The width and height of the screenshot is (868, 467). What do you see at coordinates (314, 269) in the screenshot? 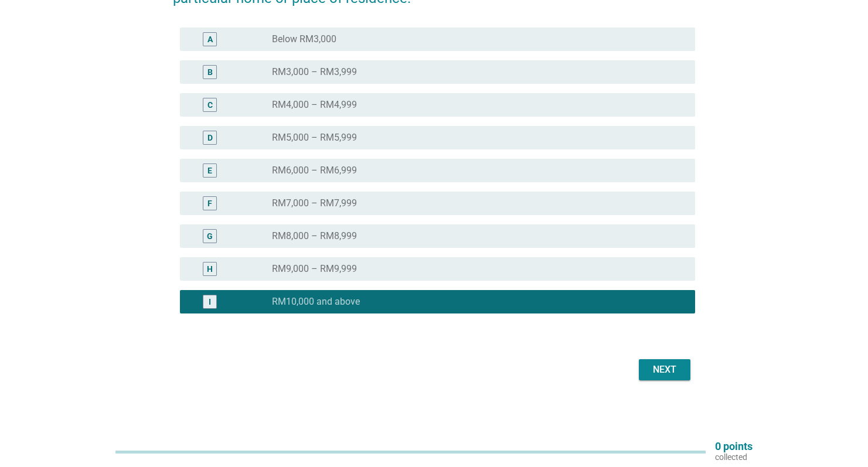
I see `label: RM9,000 – RM9,999` at bounding box center [314, 269].